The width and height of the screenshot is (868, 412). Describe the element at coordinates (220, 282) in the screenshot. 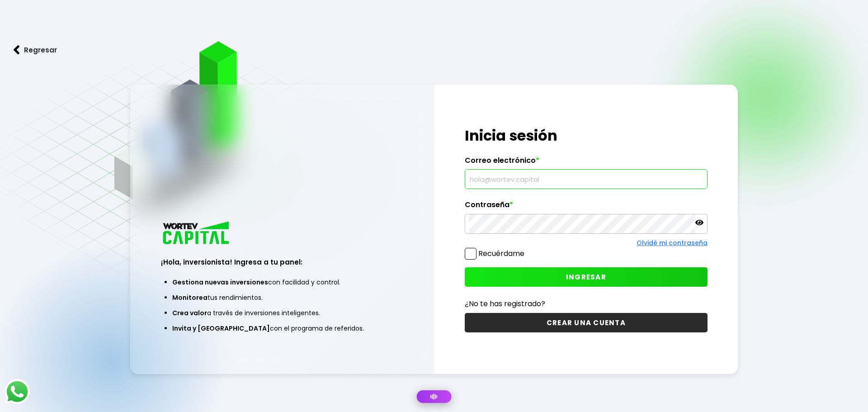

I see `span: Gestiona nuevas inversiones` at that location.